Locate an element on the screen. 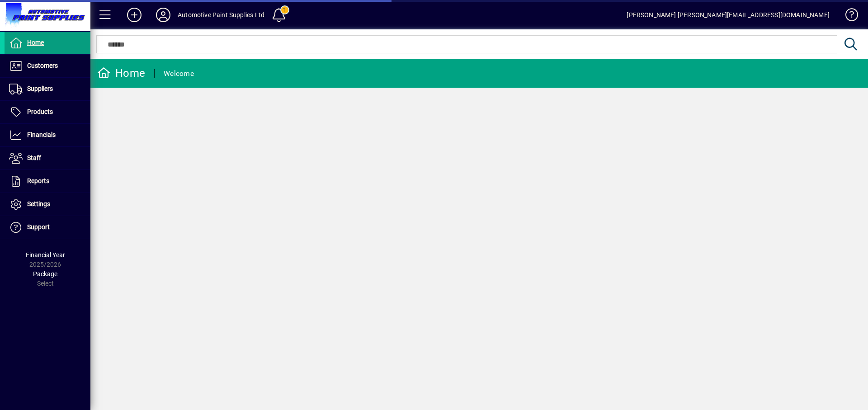 This screenshot has width=868, height=410. span: Support is located at coordinates (38, 227).